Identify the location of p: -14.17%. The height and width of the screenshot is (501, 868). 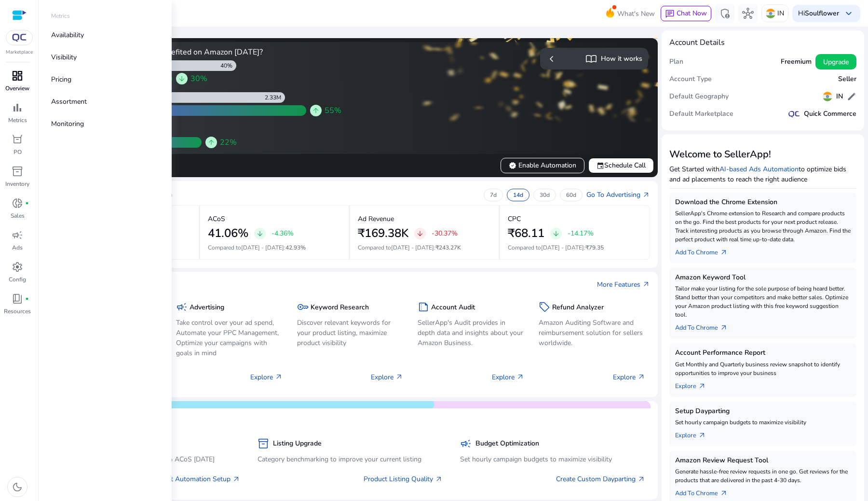
(581, 234).